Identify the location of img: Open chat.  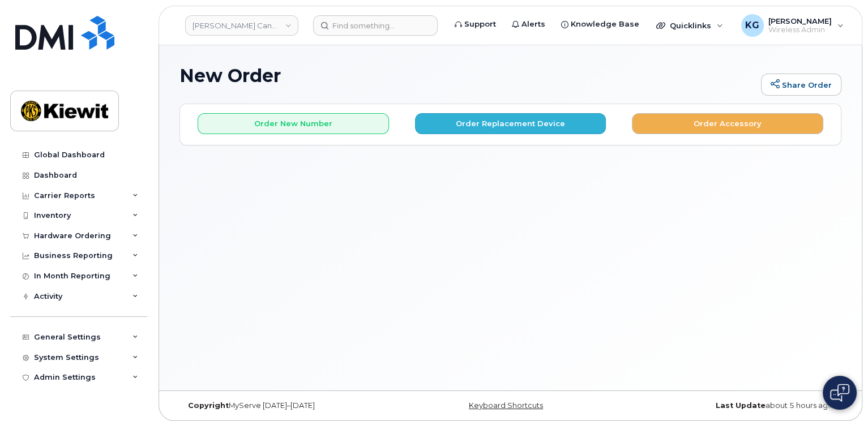
(840, 393).